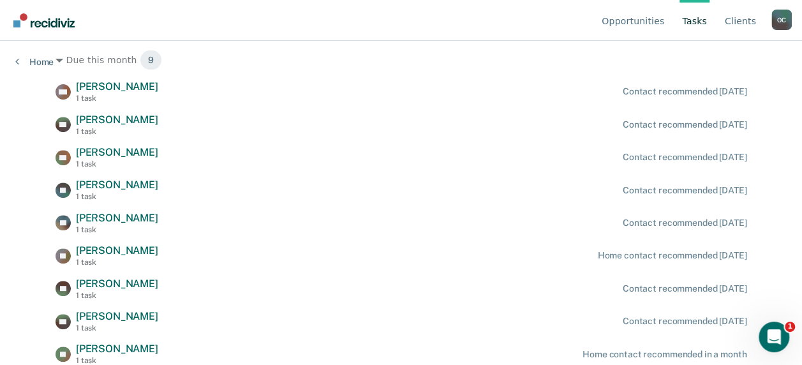 This screenshot has width=802, height=365. Describe the element at coordinates (401, 60) in the screenshot. I see `div: Due this month 9` at that location.